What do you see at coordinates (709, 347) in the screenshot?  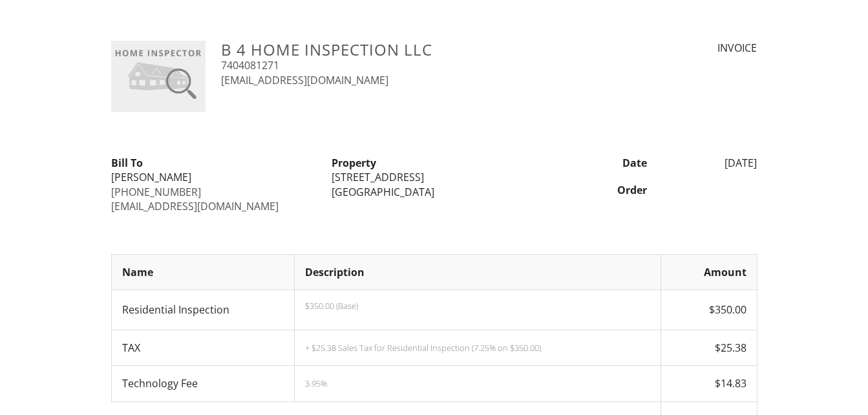 I see `td: $25.38` at bounding box center [709, 347].